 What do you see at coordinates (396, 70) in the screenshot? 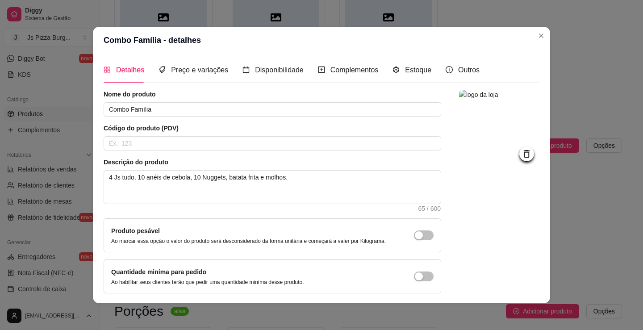
I see `span: code-sandbox` at bounding box center [396, 70].